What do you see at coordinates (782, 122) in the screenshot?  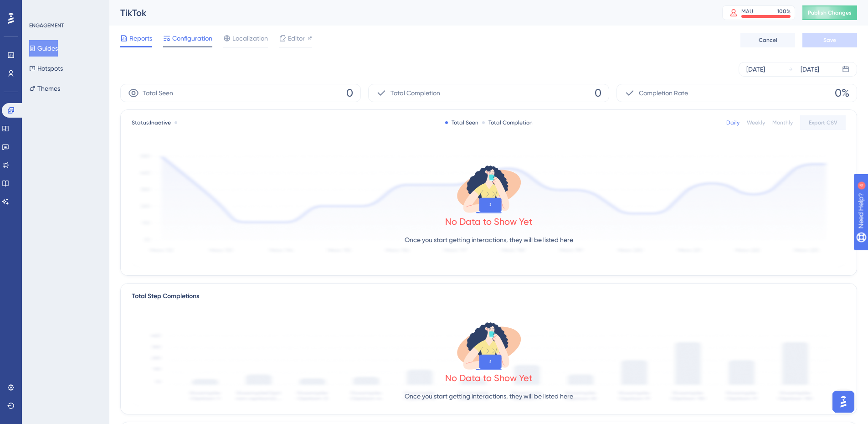 I see `div: Monthly` at bounding box center [782, 122].